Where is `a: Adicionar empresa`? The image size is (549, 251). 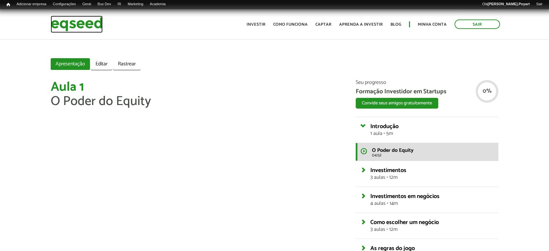 a: Adicionar empresa is located at coordinates (32, 4).